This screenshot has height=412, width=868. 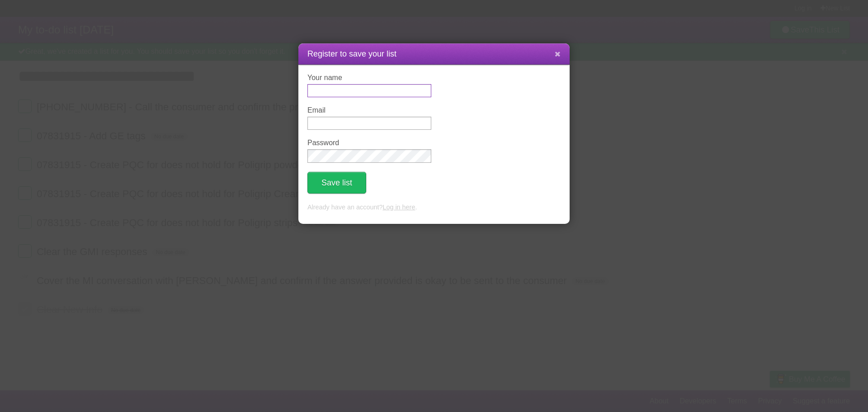 I want to click on label: Your name, so click(x=369, y=78).